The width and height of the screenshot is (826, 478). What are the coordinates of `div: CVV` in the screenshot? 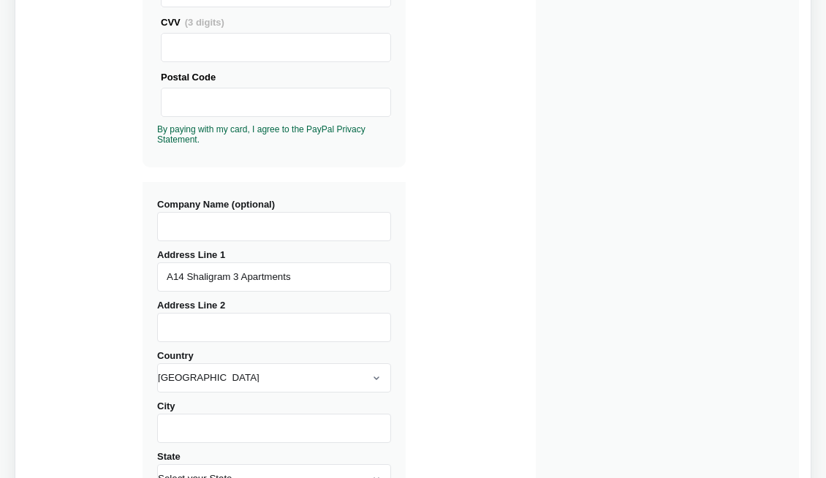 It's located at (275, 22).